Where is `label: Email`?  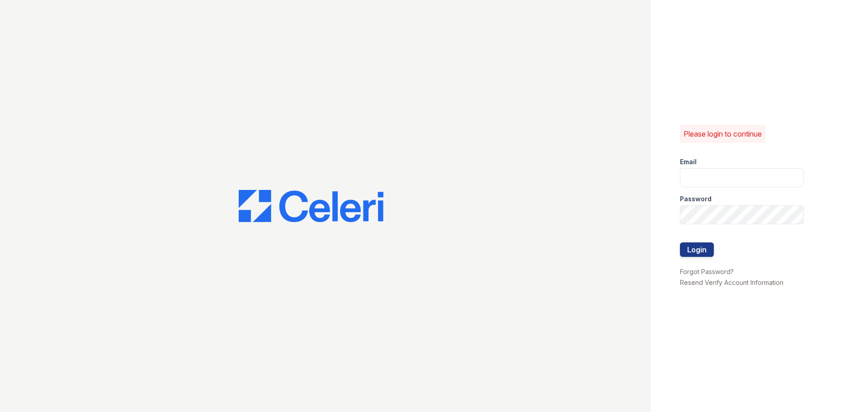
label: Email is located at coordinates (688, 162).